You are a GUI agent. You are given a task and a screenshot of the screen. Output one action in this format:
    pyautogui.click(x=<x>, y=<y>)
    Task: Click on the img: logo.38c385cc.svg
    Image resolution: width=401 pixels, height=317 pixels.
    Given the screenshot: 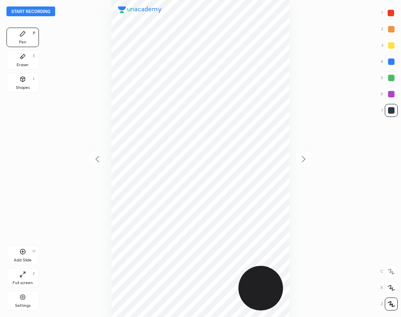 What is the action you would take?
    pyautogui.click(x=140, y=10)
    